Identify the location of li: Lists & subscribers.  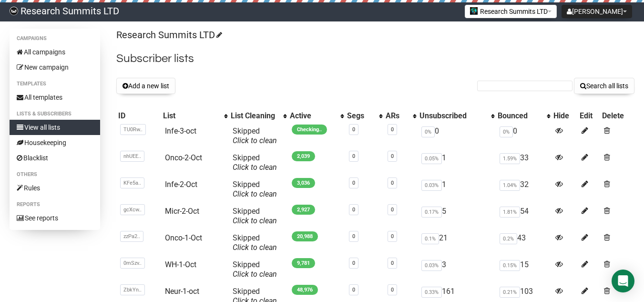
(55, 114).